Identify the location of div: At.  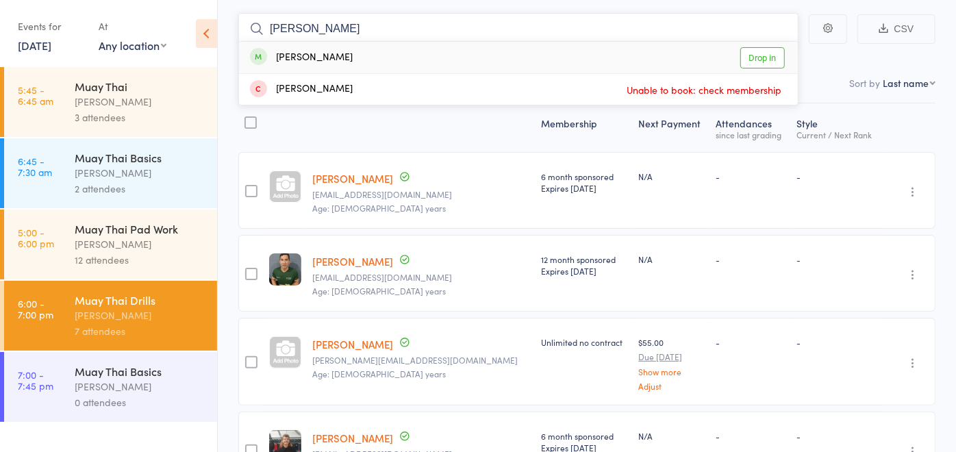
(132, 26).